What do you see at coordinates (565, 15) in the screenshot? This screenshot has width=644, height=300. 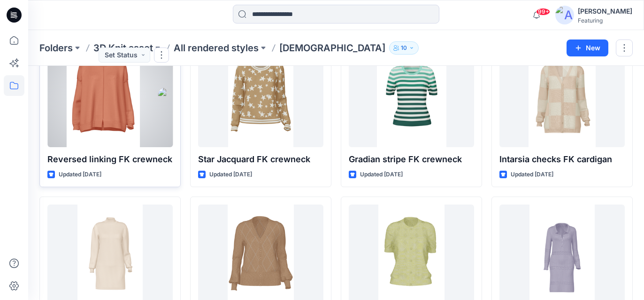 I see `img: avatar` at bounding box center [565, 15].